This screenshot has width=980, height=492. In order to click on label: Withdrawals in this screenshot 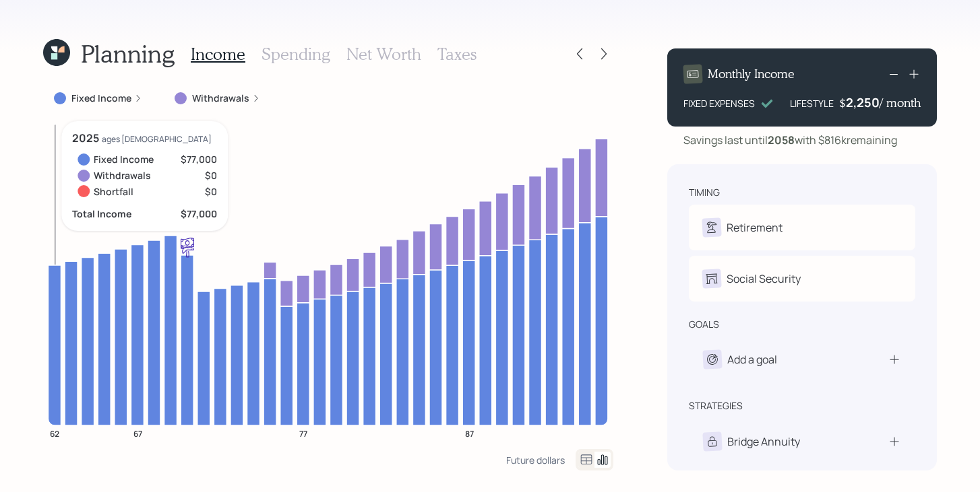, I will do `click(221, 98)`.